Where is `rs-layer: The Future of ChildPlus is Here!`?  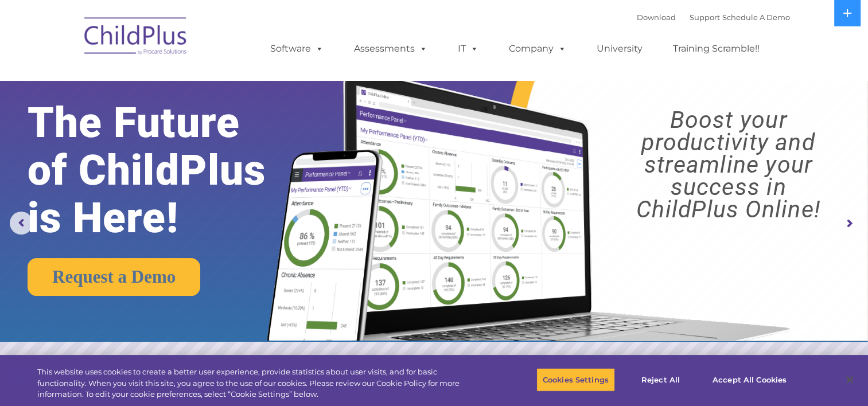
rs-layer: The Future of ChildPlus is Here! is located at coordinates (166, 171).